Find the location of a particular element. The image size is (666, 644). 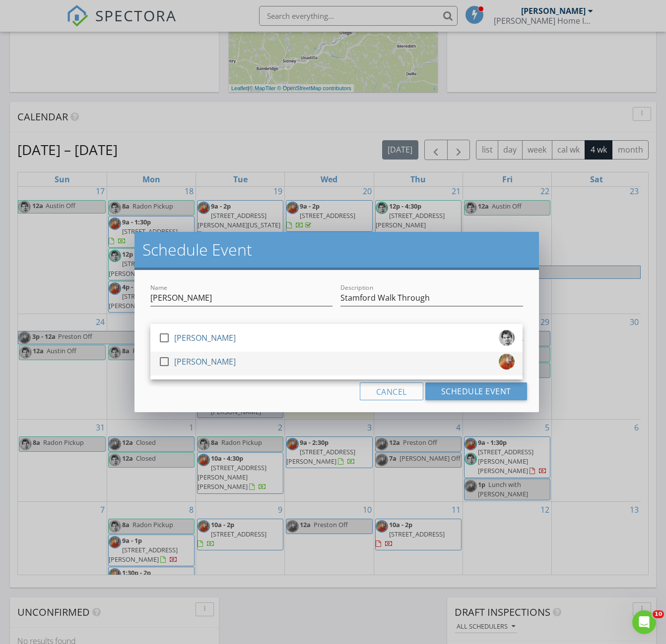

h2: Schedule Event is located at coordinates (336, 249).